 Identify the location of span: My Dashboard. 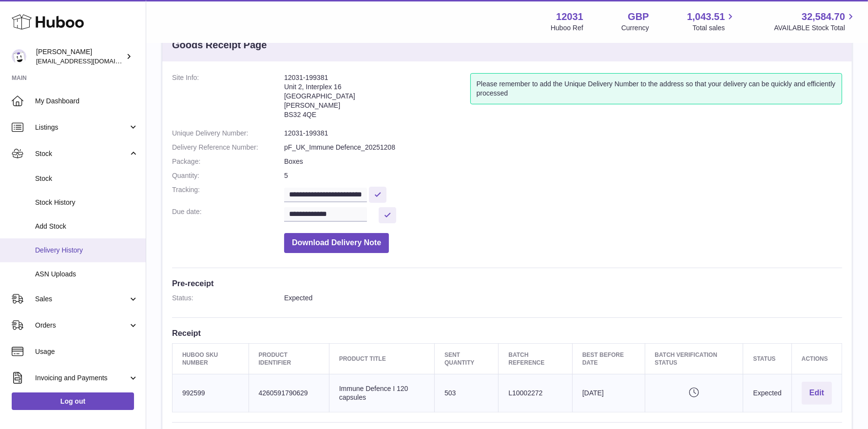
(86, 101).